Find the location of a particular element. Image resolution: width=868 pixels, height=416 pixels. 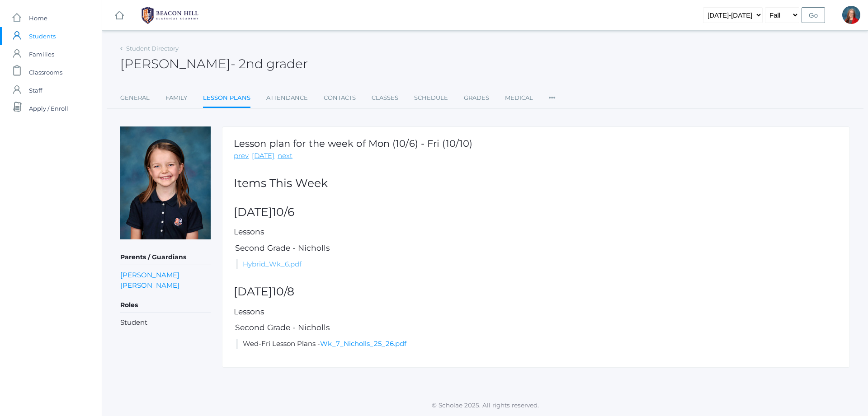

p: © Scholae 2025. All rights reserved. is located at coordinates (485, 405).